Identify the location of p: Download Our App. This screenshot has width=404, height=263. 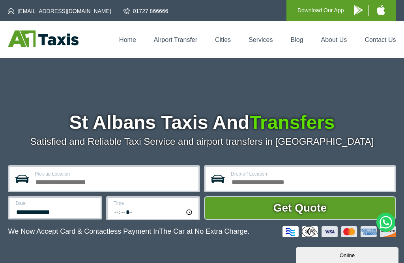
(321, 10).